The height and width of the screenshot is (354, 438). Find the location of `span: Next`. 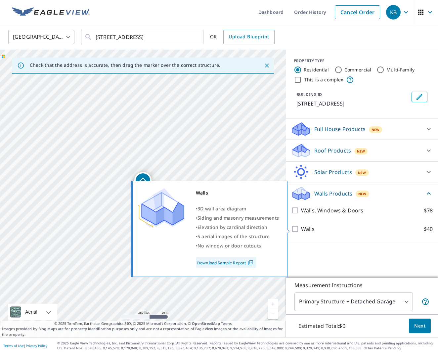

span: Next is located at coordinates (420, 326).